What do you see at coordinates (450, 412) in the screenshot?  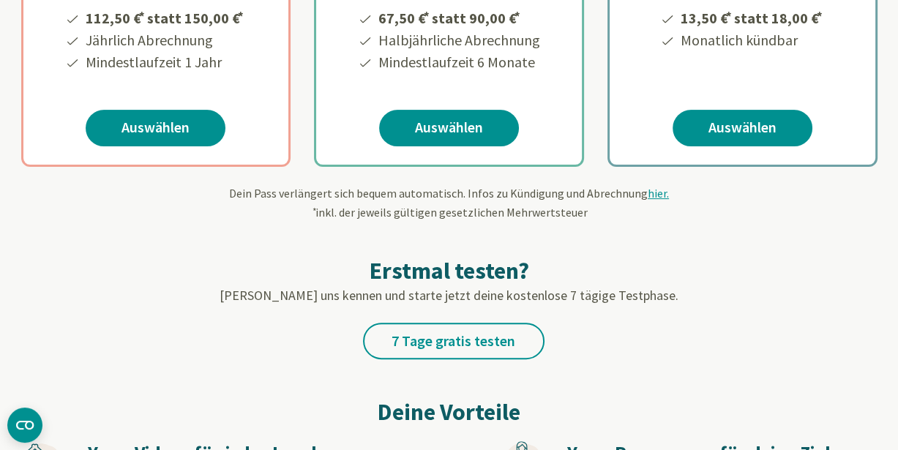 I see `h2: Deine Vorteile` at bounding box center [450, 412].